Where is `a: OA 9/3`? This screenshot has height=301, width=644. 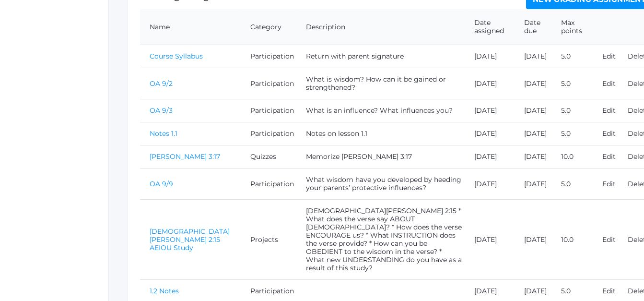
a: OA 9/3 is located at coordinates (161, 111).